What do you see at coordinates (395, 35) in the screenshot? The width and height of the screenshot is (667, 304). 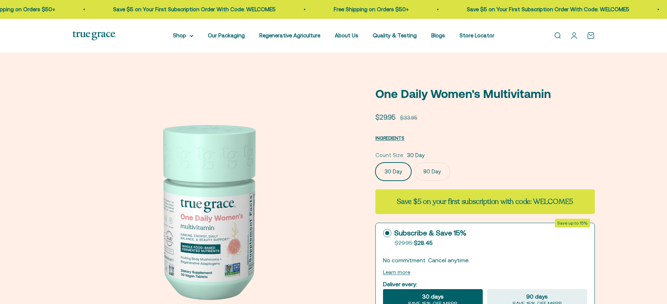 I see `a: Quality & Testing` at bounding box center [395, 35].